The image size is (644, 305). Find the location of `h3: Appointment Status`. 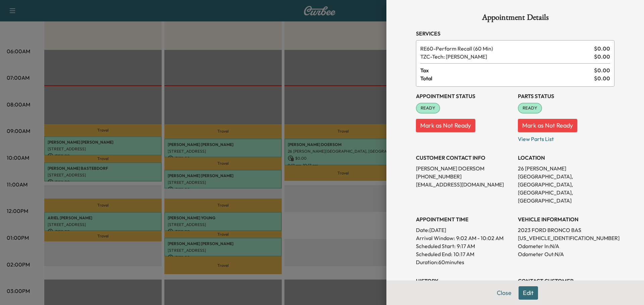

h3: Appointment Status is located at coordinates (464, 96).